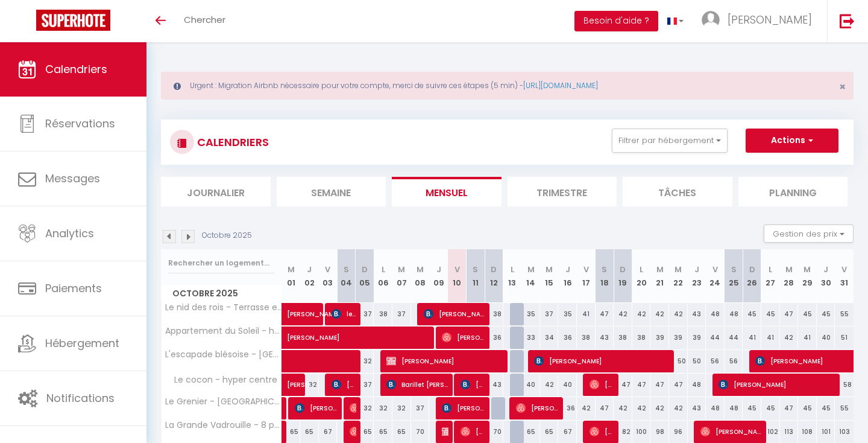 Image resolution: width=868 pixels, height=443 pixels. Describe the element at coordinates (383, 276) in the screenshot. I see `th: 06` at that location.